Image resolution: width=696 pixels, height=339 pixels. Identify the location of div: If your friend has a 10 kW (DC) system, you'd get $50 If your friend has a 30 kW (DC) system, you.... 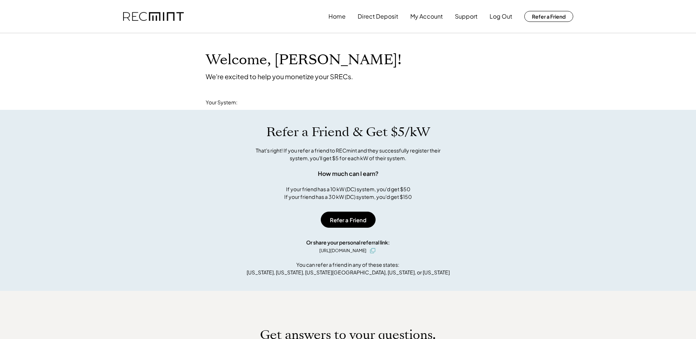
(348, 193).